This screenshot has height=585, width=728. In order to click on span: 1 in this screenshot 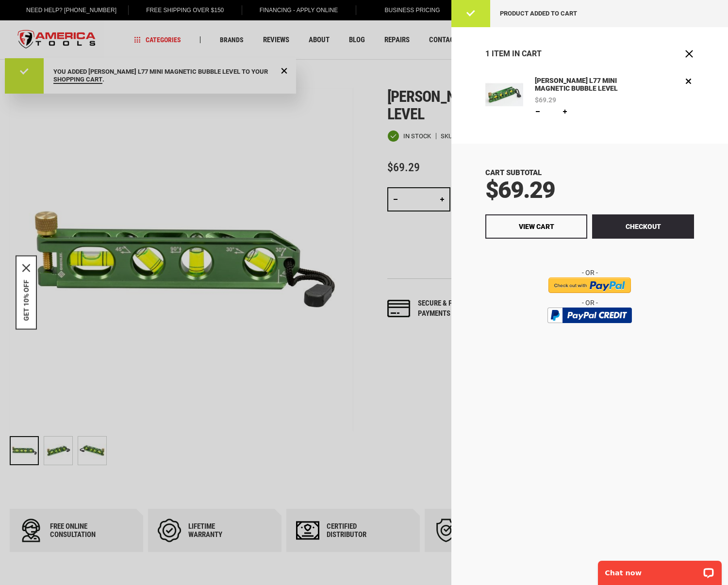, I will do `click(487, 53)`.